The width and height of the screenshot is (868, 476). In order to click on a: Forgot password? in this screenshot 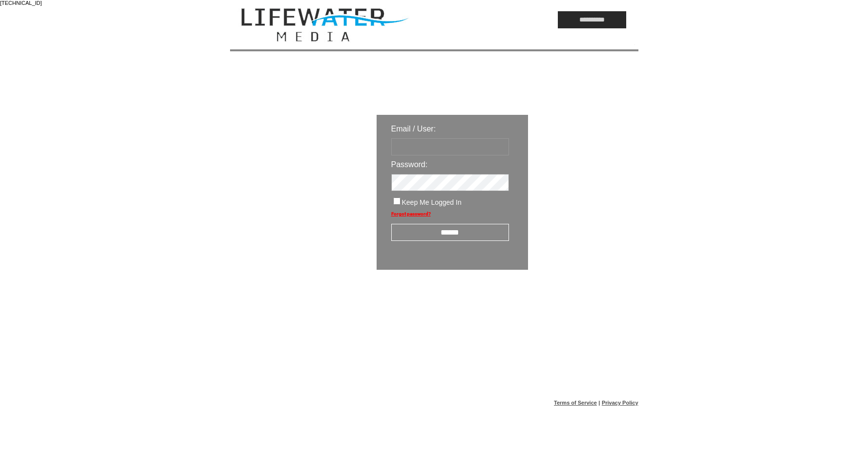, I will do `click(411, 213)`.